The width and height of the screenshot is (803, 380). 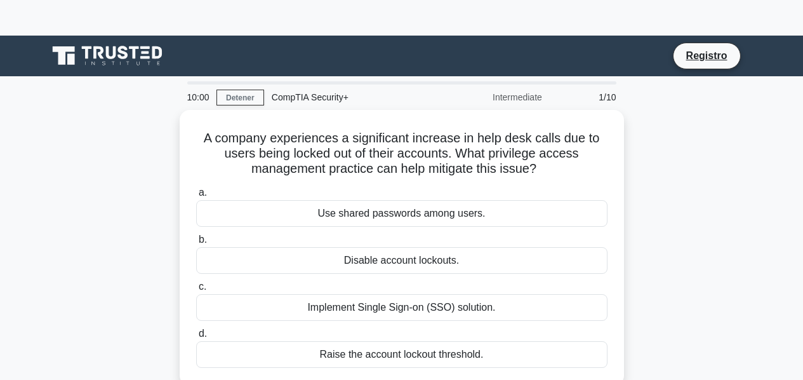 What do you see at coordinates (494, 97) in the screenshot?
I see `div: Intermediate` at bounding box center [494, 97].